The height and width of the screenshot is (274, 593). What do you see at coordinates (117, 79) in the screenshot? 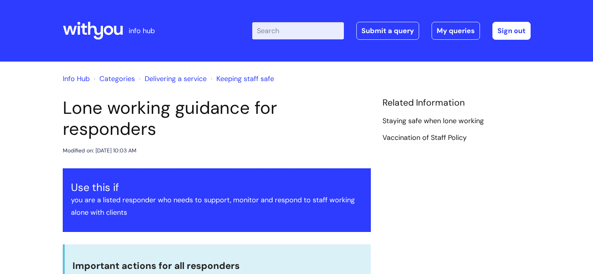
I see `a: Categories` at bounding box center [117, 79].